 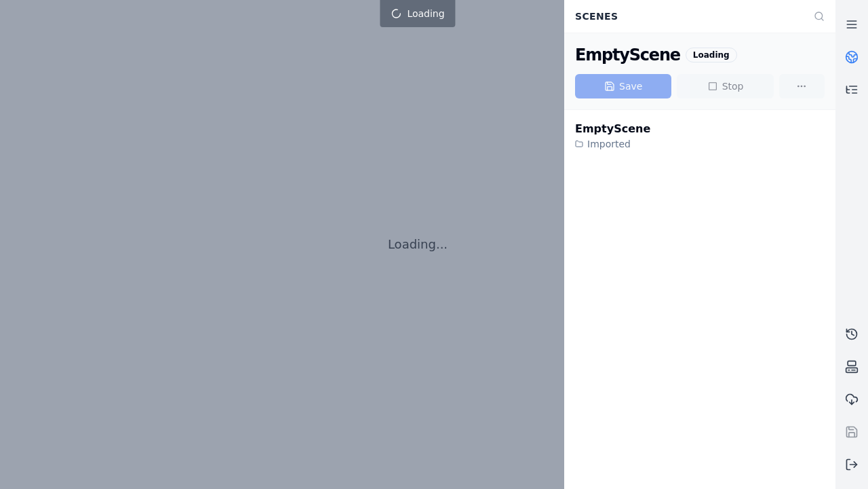 I want to click on p: Loading..., so click(x=418, y=244).